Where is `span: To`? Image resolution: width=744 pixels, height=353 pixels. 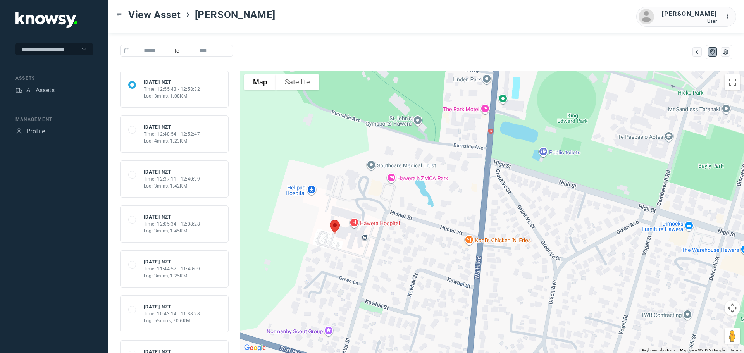
span: To is located at coordinates (177, 51).